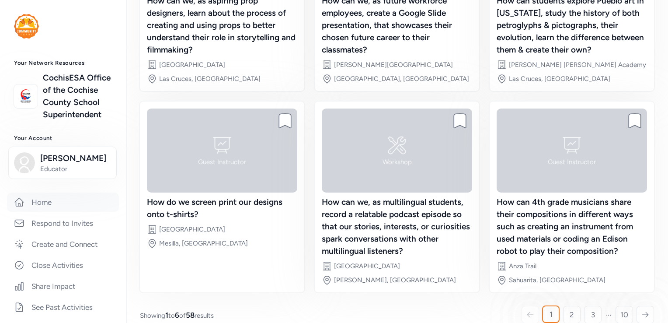  Describe the element at coordinates (523, 266) in the screenshot. I see `div: Anza Trail` at that location.